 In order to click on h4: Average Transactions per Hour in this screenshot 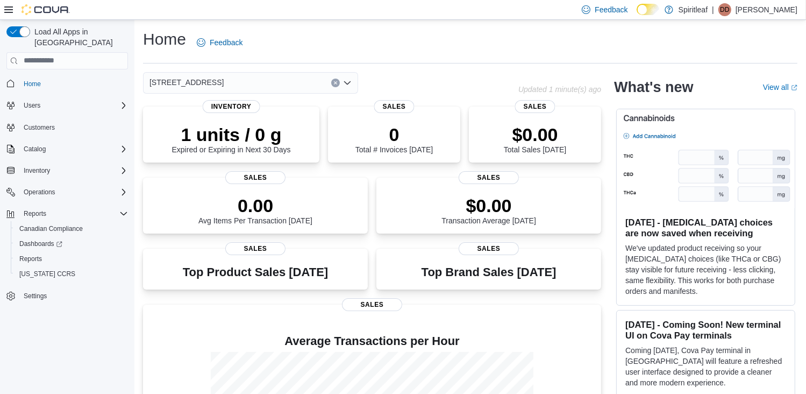, I will do `click(372, 341)`.